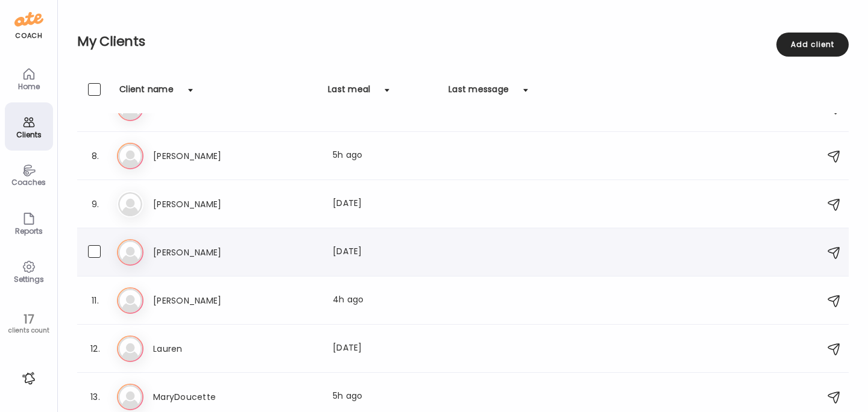  I want to click on h3: Lauren, so click(206, 349).